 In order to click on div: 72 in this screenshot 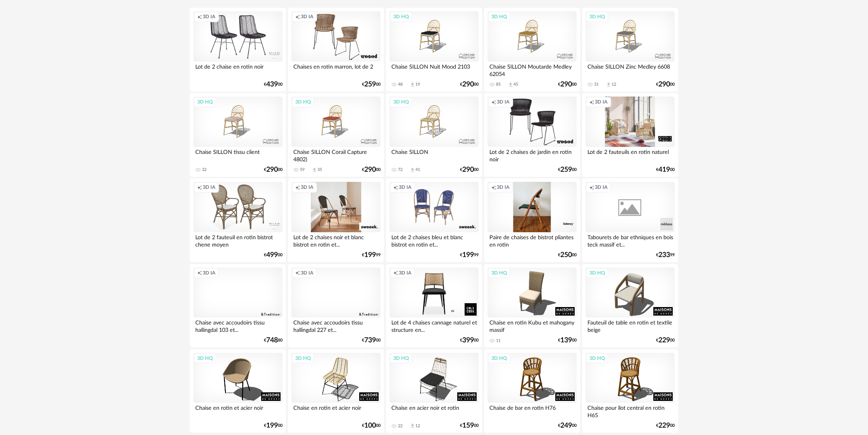, I will do `click(400, 170)`.